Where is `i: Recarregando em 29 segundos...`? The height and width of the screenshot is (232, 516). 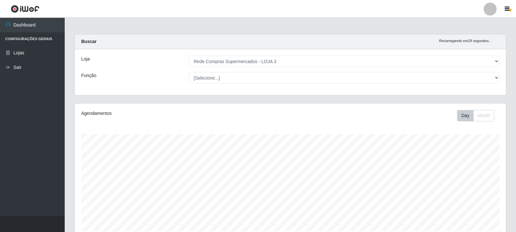
i: Recarregando em 29 segundos... is located at coordinates (465, 41).